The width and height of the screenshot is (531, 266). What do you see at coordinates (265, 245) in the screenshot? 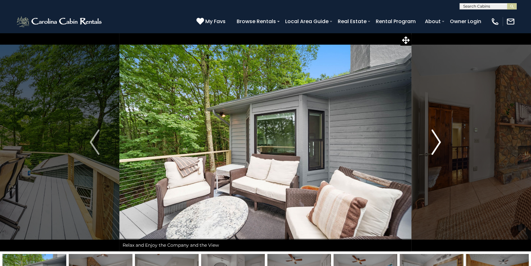
I see `div: Relax and Enjoy the Company and the View` at bounding box center [265, 245].